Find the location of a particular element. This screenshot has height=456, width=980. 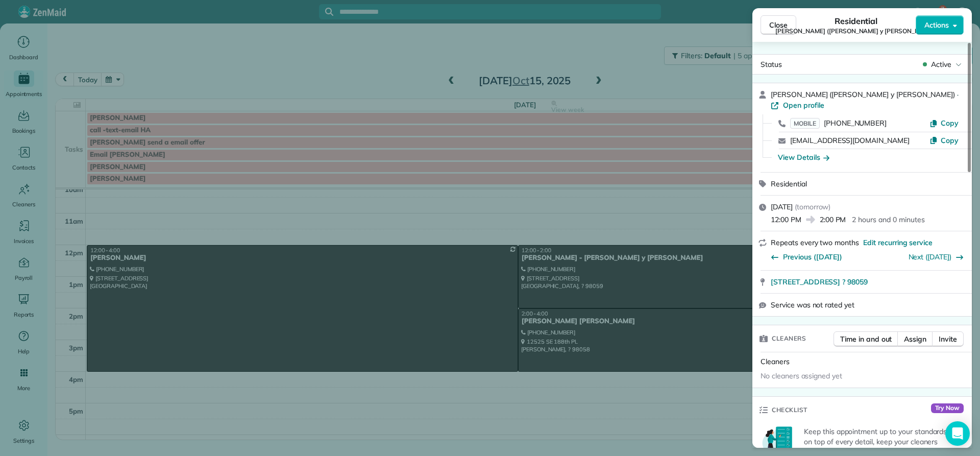

span: Status is located at coordinates (771, 64).